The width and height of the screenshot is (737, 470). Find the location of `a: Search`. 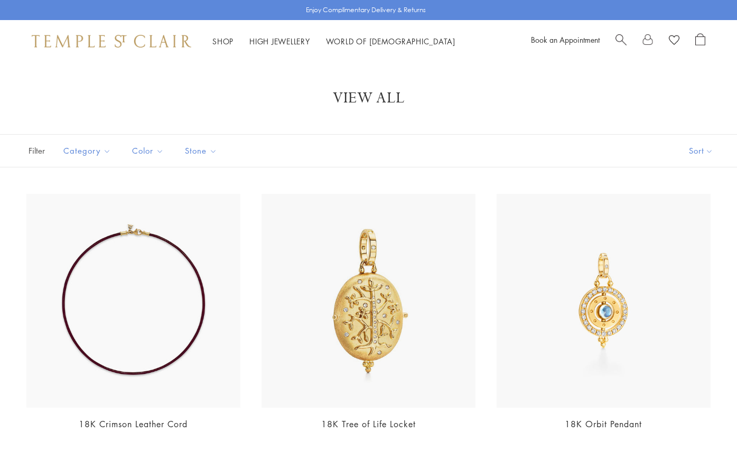

a: Search is located at coordinates (621, 41).